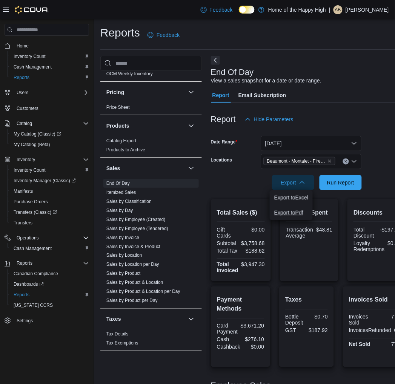 This screenshot has width=395, height=384. I want to click on button: Remove Beaumont - Montalet - Fire & Flower from selection in this group, so click(329, 161).